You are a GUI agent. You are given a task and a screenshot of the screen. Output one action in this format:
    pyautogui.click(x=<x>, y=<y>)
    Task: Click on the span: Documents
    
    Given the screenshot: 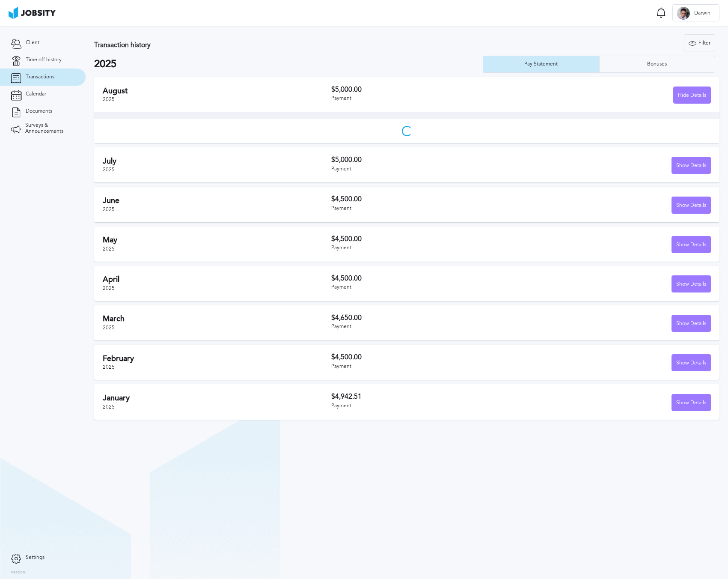 What is the action you would take?
    pyautogui.click(x=39, y=111)
    